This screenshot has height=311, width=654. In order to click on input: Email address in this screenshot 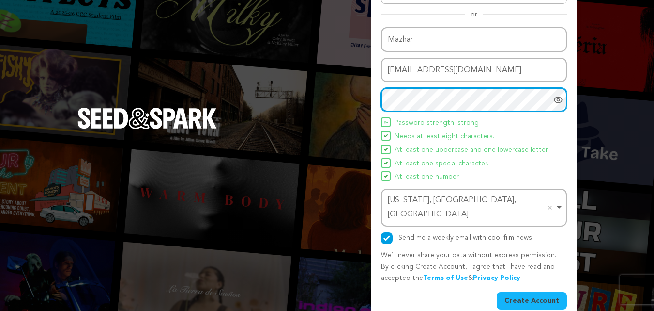, I will do `click(474, 70)`.